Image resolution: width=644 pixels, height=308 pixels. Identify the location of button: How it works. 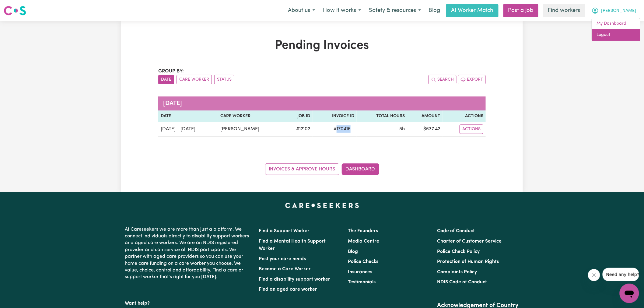
(342, 10).